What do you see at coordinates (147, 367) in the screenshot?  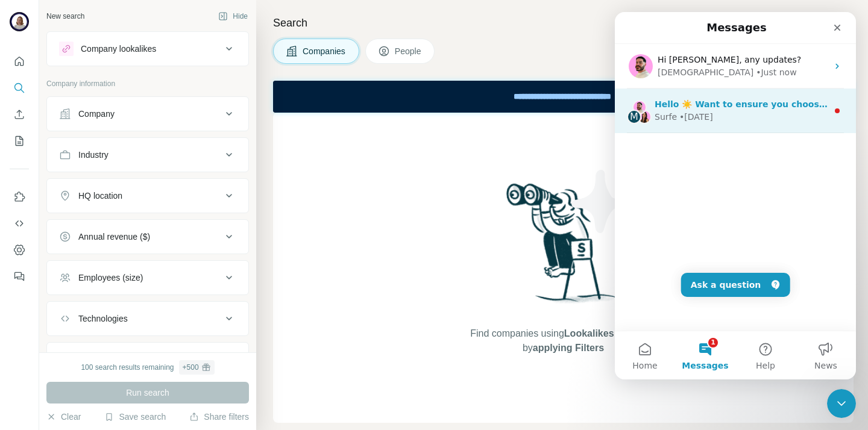 I see `div: 100 search results remaining` at bounding box center [147, 367].